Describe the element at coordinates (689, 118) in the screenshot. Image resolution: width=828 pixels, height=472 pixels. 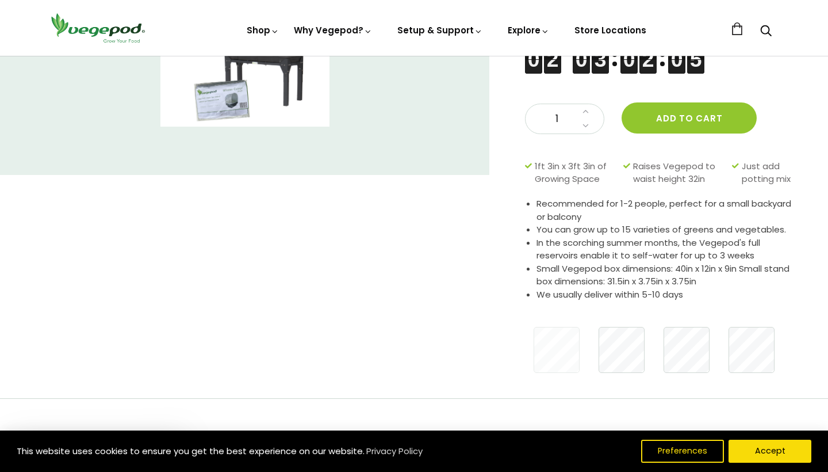
I see `button: Add to cart` at that location.